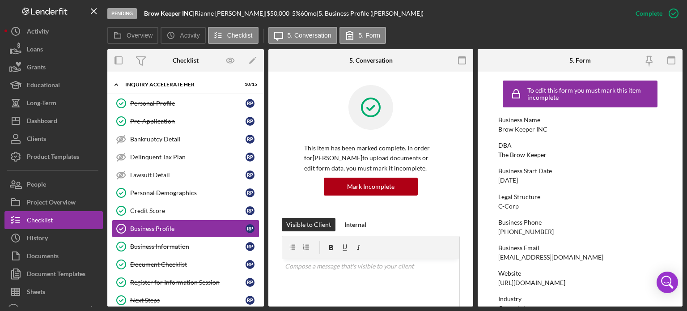 Image resolution: width=687 pixels, height=311 pixels. What do you see at coordinates (54, 31) in the screenshot?
I see `a: Activity` at bounding box center [54, 31].